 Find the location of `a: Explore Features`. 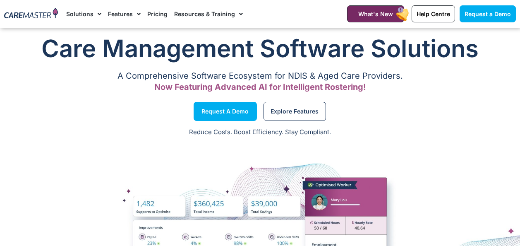

a: Explore Features is located at coordinates (294, 111).